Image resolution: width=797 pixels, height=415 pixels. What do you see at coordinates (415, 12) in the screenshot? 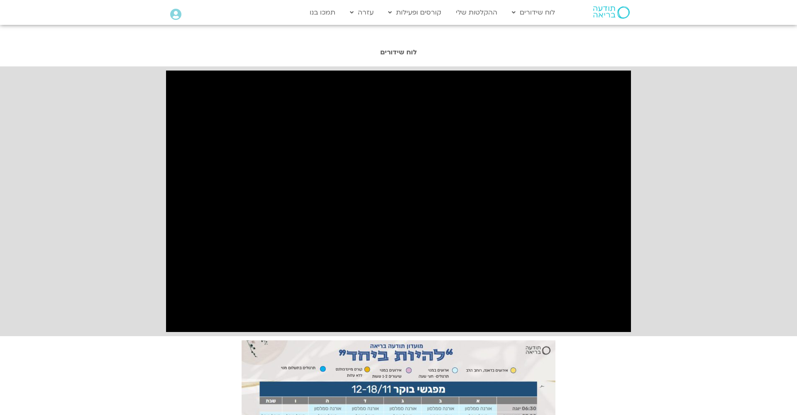
I see `a: קורסים ופעילות` at bounding box center [415, 12].